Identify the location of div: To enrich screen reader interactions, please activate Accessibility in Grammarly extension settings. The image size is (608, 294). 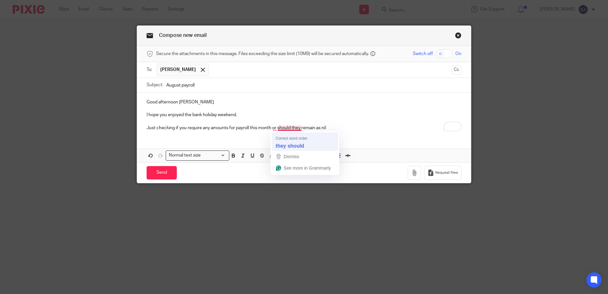
(304, 114).